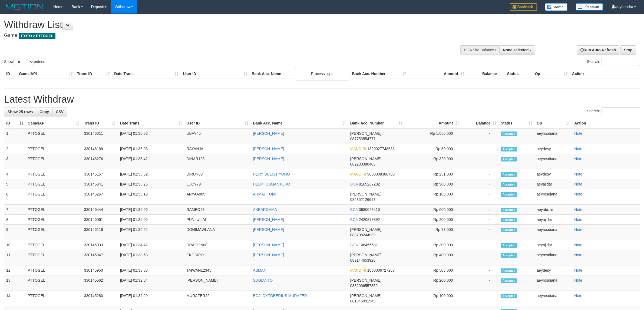 The image size is (644, 310). What do you see at coordinates (59, 112) in the screenshot?
I see `a: CSV` at bounding box center [59, 112].